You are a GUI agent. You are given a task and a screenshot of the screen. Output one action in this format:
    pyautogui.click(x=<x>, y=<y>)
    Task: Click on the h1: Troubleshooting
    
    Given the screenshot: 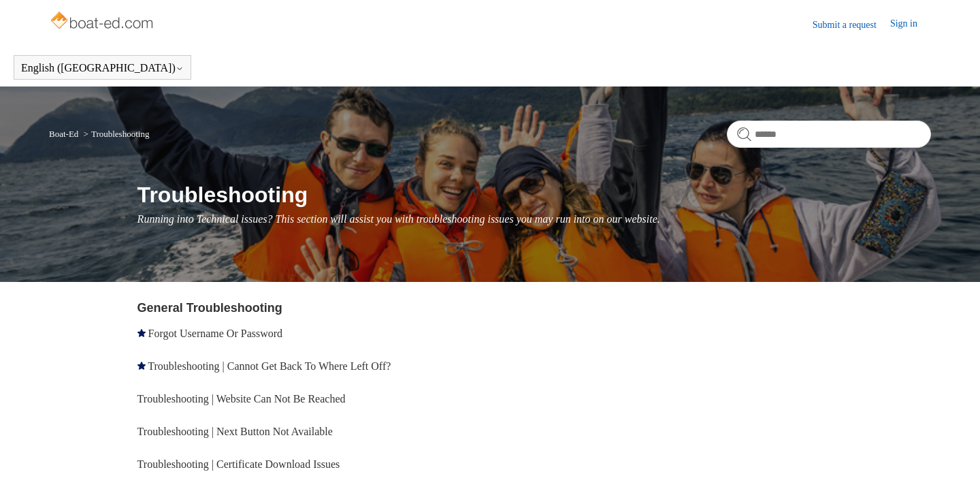 What is the action you would take?
    pyautogui.click(x=534, y=195)
    